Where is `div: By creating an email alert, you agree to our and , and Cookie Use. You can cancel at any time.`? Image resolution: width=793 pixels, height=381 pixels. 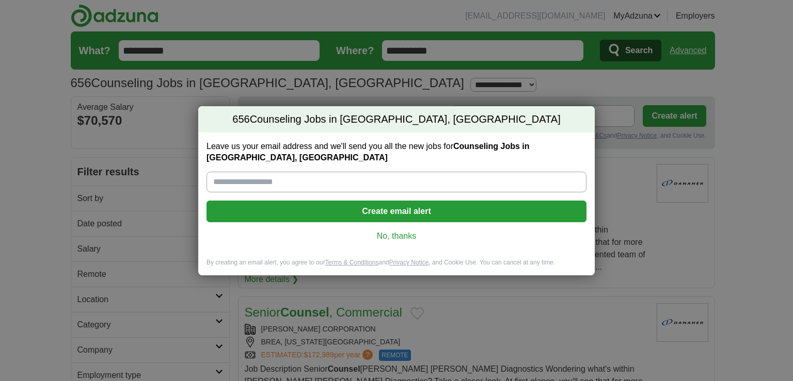 div: By creating an email alert, you agree to our and , and Cookie Use. You can cancel at any time. is located at coordinates (396, 267).